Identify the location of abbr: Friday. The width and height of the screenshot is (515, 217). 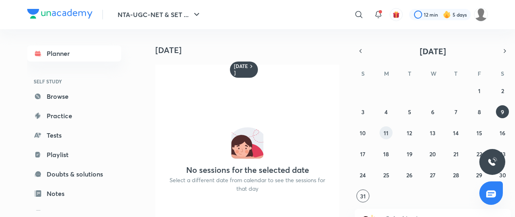
(479, 73).